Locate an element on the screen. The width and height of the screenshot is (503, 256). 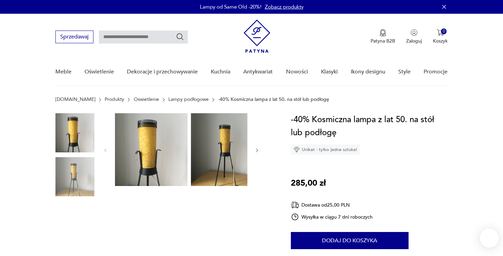
a: Produkty is located at coordinates (114, 99).